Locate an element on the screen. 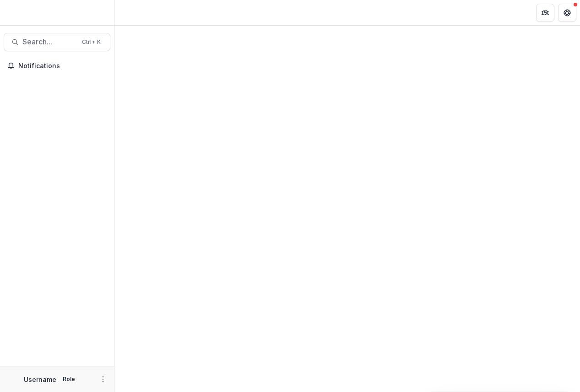 The image size is (580, 392). button: Search... is located at coordinates (57, 42).